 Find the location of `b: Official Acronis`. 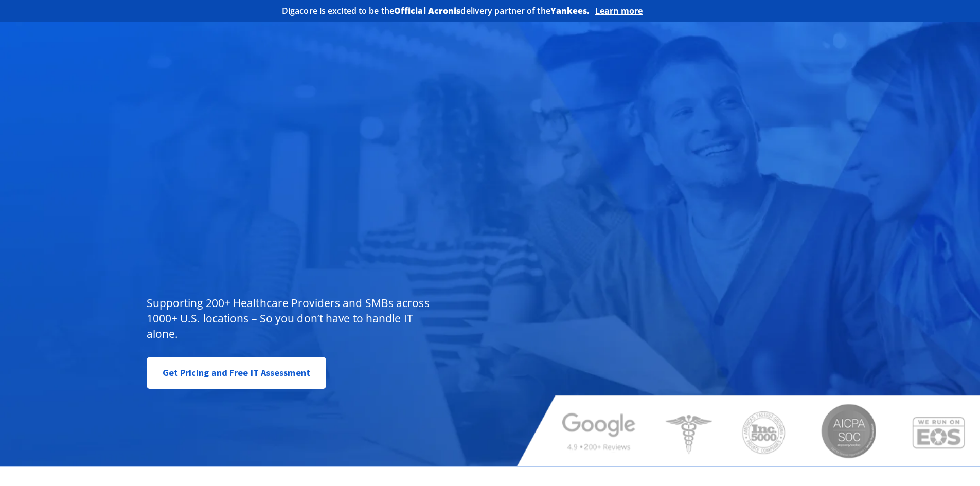

b: Official Acronis is located at coordinates (428, 11).